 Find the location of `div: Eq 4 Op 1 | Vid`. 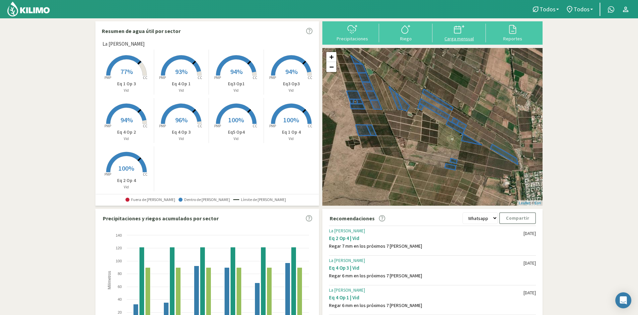

div: Eq 4 Op 1 | Vid is located at coordinates (426, 298).